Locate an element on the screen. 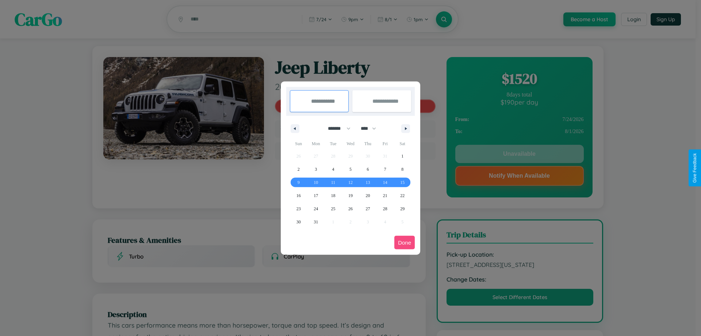 The width and height of the screenshot is (701, 336). button: 26 is located at coordinates (350, 209).